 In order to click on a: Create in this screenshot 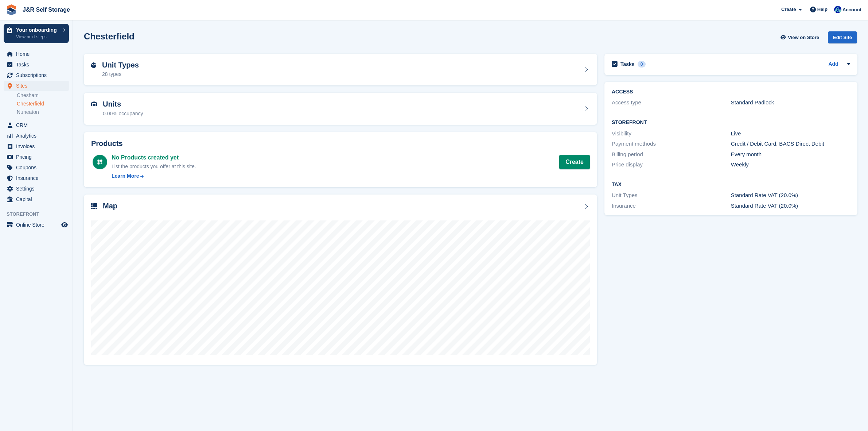, I will do `click(575, 162)`.